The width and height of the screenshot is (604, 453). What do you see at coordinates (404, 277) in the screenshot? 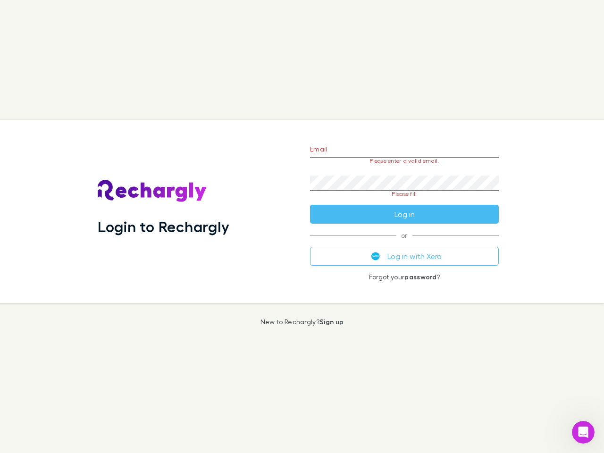
I see `p: Forgot your ?` at bounding box center [404, 277].